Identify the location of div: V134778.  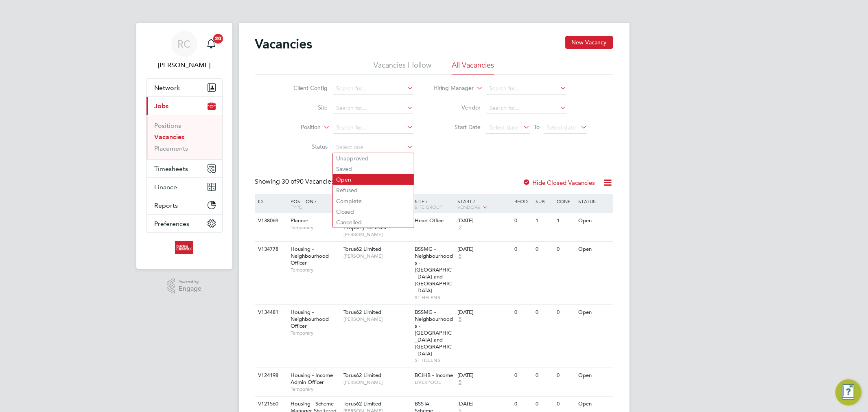
(271, 250).